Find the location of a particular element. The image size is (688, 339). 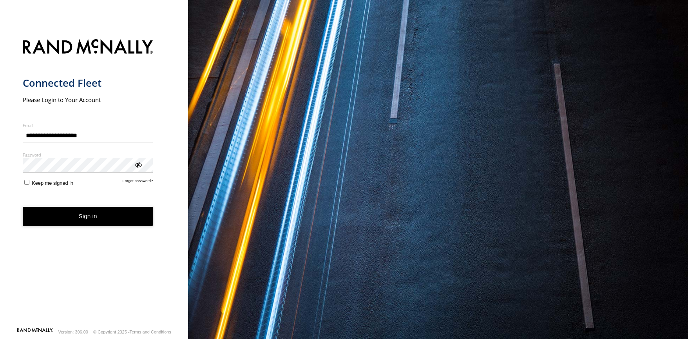

div: ViewPassword is located at coordinates (138, 164).